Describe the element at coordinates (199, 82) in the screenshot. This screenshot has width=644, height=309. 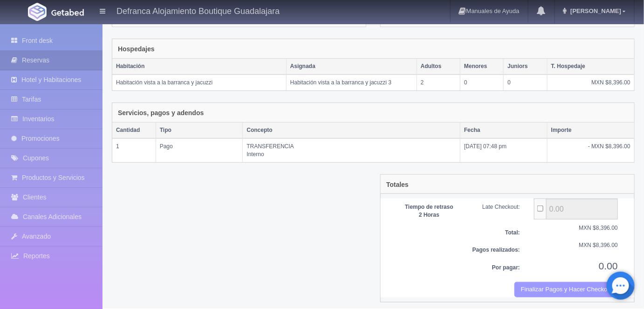
I see `td: Habitación vista a la barranca y jacuzzi` at that location.